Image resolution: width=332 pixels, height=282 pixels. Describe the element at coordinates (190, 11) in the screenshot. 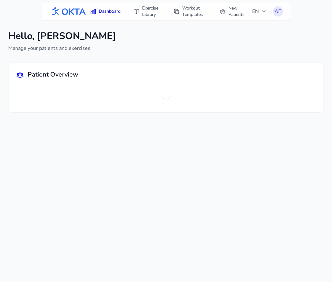

I see `a: Workout Templates` at that location.